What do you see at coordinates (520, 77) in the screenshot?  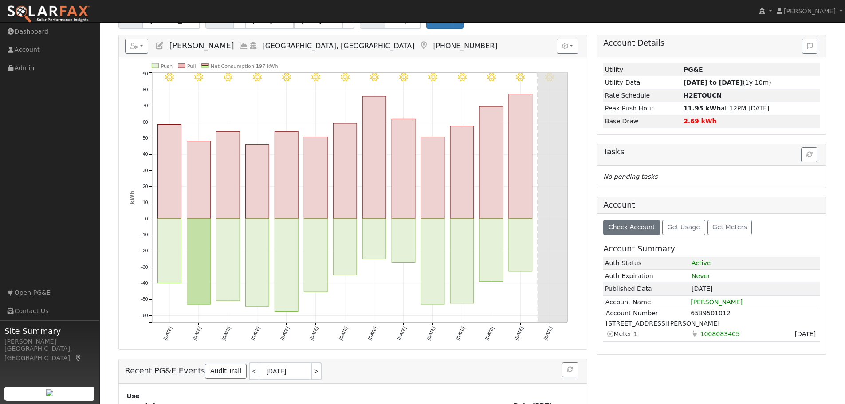 I see `i: 9/16 - Clear` at bounding box center [520, 77].